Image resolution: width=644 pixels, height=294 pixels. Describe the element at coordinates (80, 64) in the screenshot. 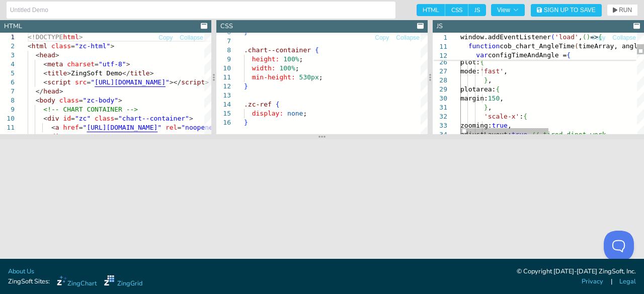

I see `span: charset` at that location.